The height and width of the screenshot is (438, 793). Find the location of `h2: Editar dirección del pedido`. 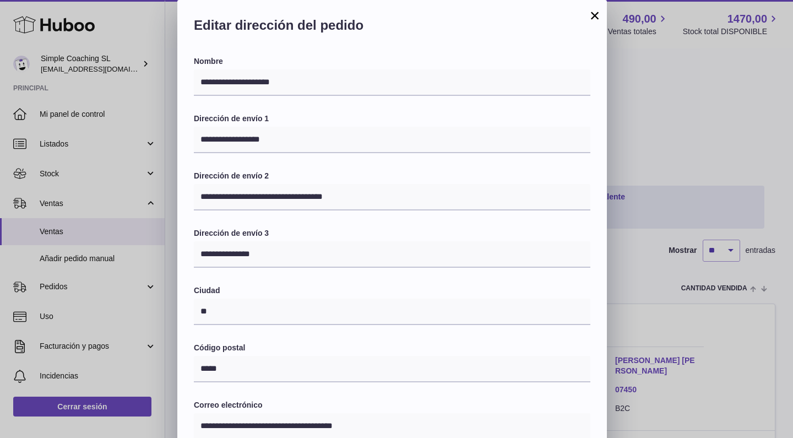

h2: Editar dirección del pedido is located at coordinates (392, 28).